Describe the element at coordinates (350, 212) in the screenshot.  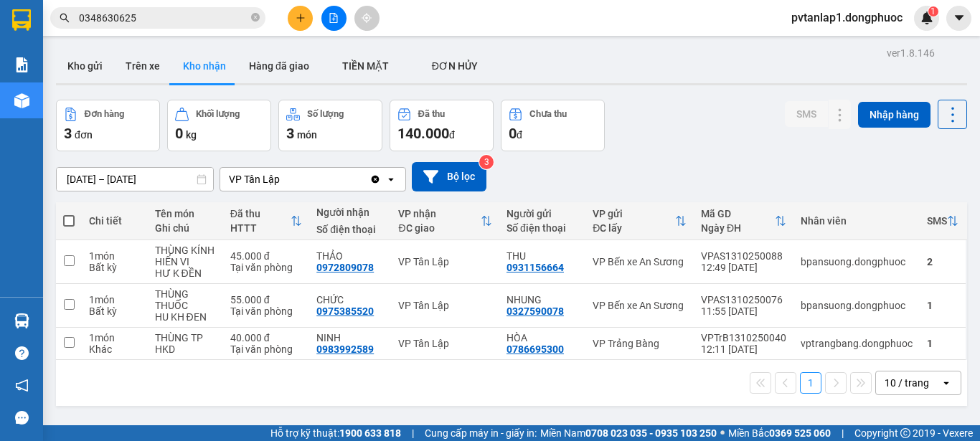
I see `div: Người nhận` at that location.